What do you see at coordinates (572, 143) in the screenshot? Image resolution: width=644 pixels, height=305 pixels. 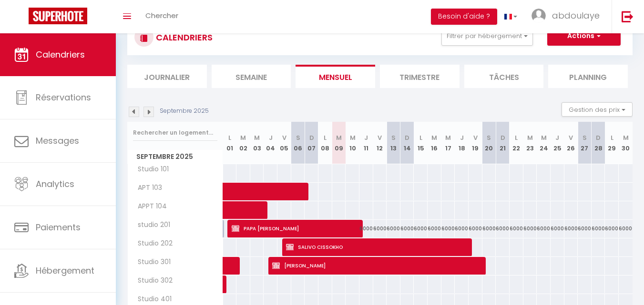 I see `th: 26` at bounding box center [572, 143].